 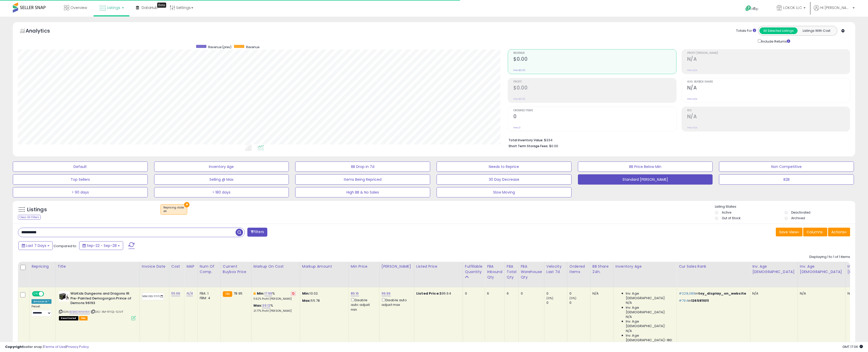 What do you see at coordinates (29, 217) in the screenshot?
I see `div: Clear All Filters` at bounding box center [29, 217].